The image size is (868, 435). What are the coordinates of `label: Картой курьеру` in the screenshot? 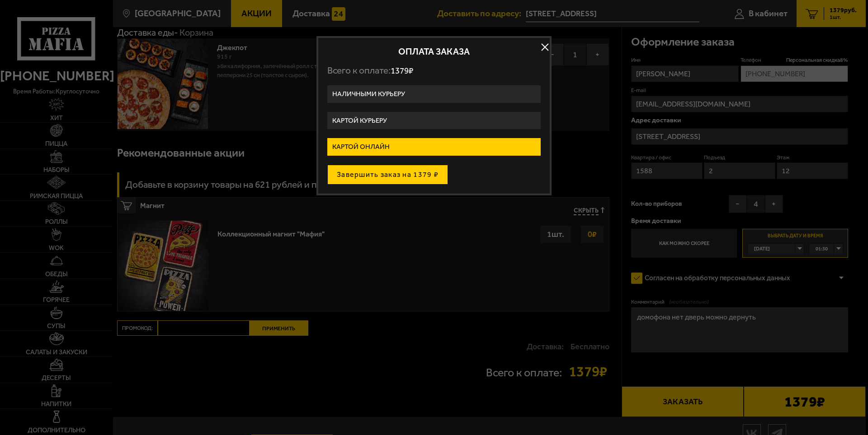 It's located at (434, 121).